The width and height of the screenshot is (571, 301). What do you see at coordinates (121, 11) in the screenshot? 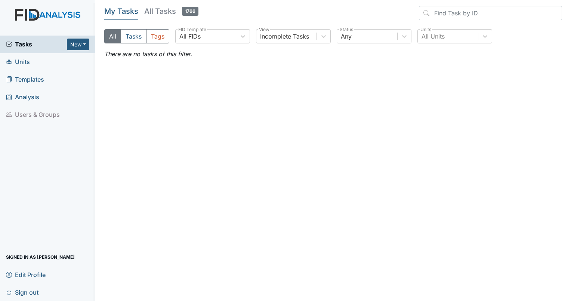
I see `h5: My Tasks` at bounding box center [121, 11].